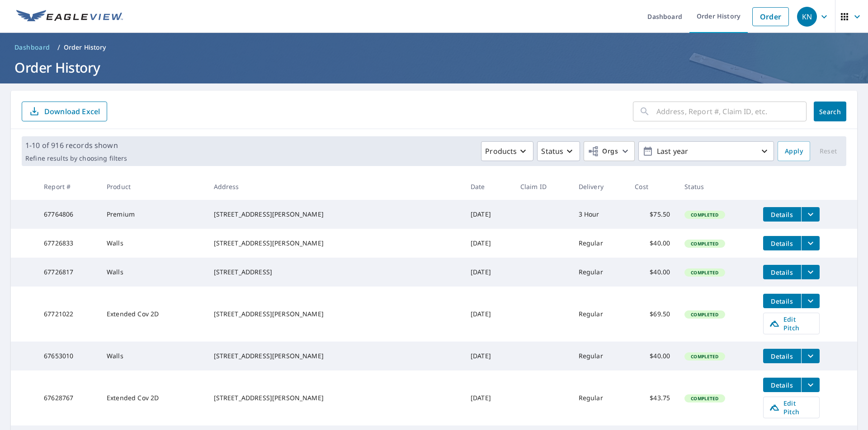  Describe the element at coordinates (794, 151) in the screenshot. I see `span: Apply` at that location.